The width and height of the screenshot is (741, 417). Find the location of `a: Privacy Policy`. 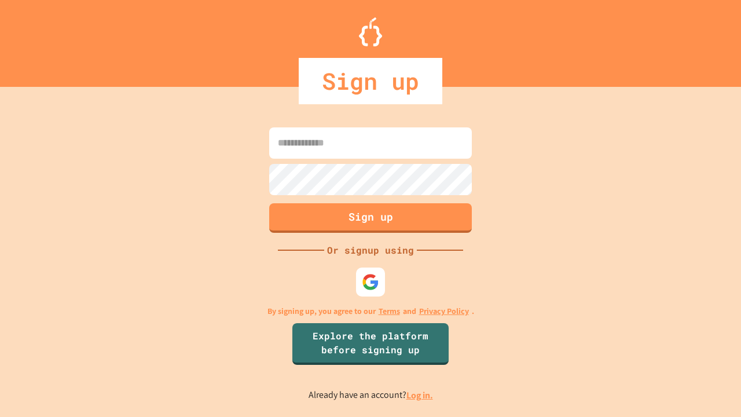

a: Privacy Policy is located at coordinates (444, 311).